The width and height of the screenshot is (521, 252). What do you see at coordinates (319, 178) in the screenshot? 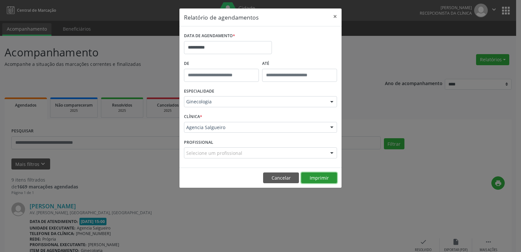
I see `button: Imprimir` at bounding box center [319, 178].